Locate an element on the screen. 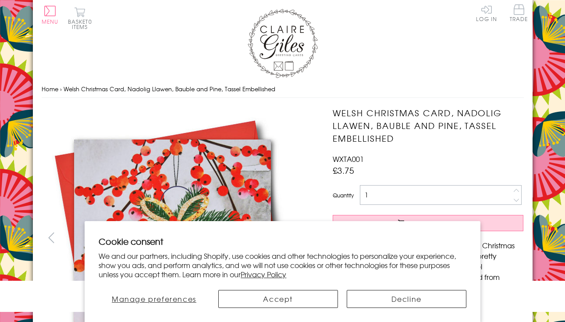 This screenshot has height=322, width=565. a: Log In is located at coordinates (486, 13).